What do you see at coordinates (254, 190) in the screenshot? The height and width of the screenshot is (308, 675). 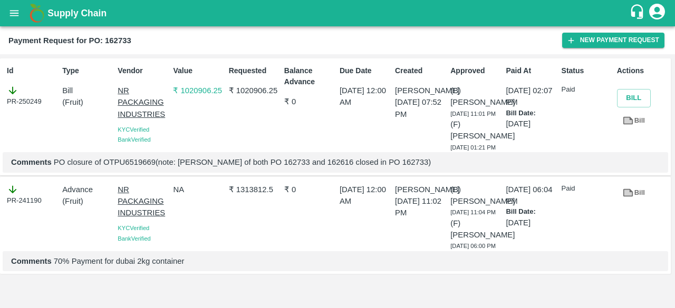 I see `p: ₹ 1313812.5` at bounding box center [254, 190].